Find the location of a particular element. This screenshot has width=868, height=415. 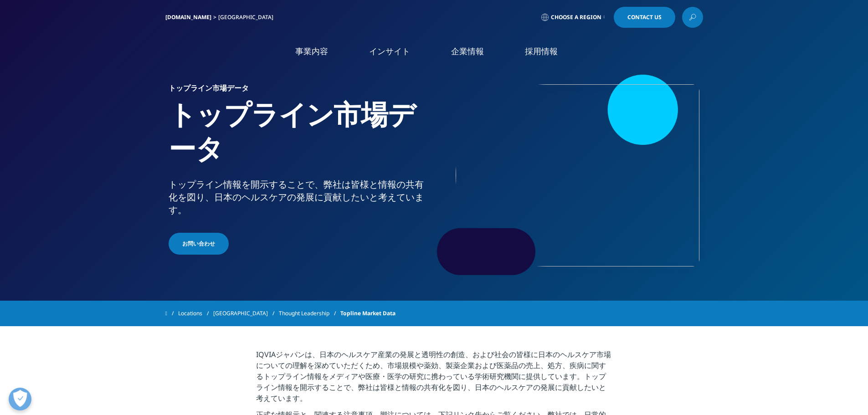

a: お問い合わせ is located at coordinates (199, 244).